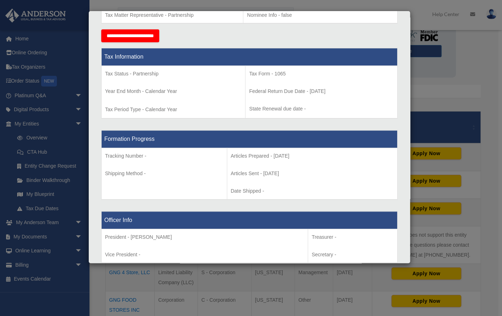  Describe the element at coordinates (164, 156) in the screenshot. I see `p: Tracking Number -` at that location.